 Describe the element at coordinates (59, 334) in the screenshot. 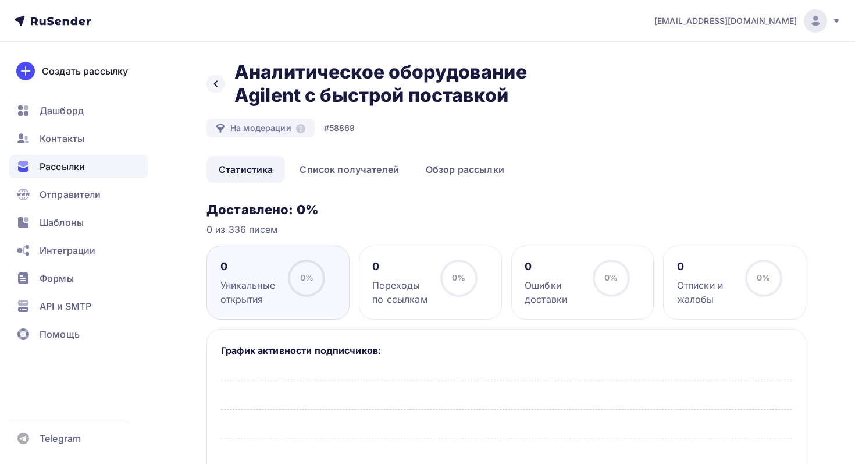

I see `span: Помощь` at that location.